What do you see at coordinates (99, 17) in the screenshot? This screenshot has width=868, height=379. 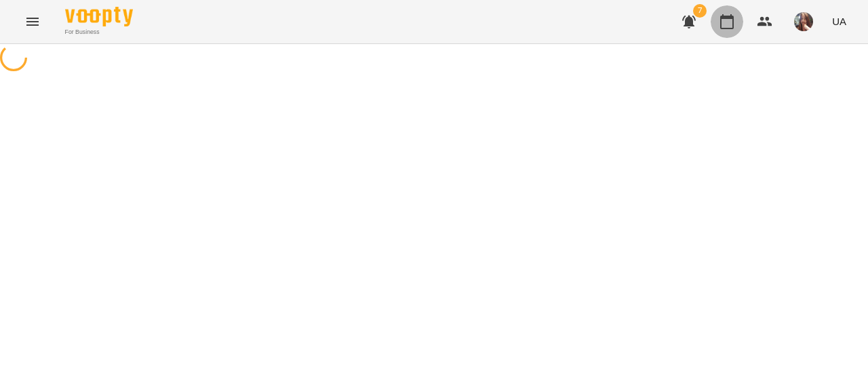 I see `img: Voopty Logo` at bounding box center [99, 17].